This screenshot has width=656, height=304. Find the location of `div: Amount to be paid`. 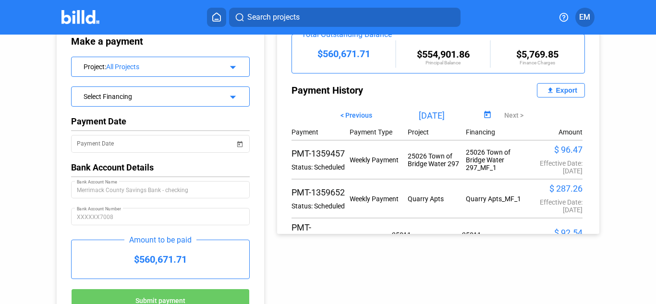

div: Amount to be paid is located at coordinates (160, 240).